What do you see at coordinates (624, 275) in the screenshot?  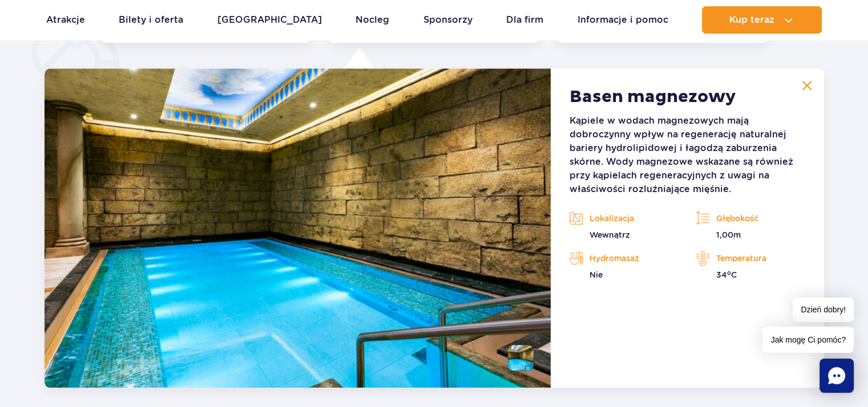 I see `p: Nie` at bounding box center [624, 275].